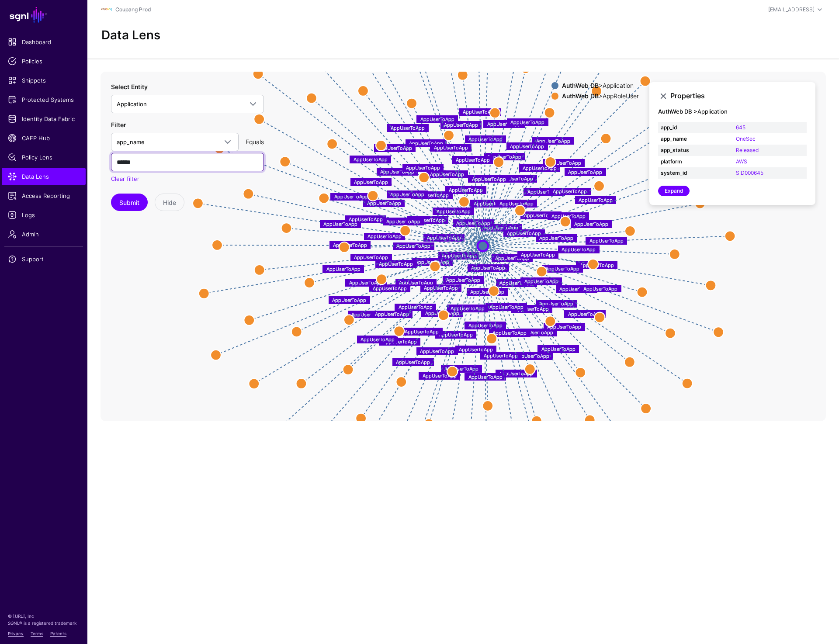  I want to click on span: Policy Lens, so click(43, 157).